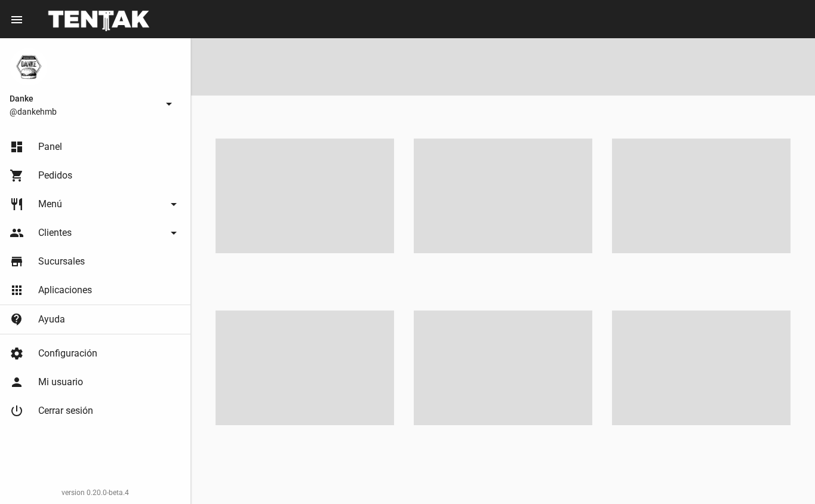 The height and width of the screenshot is (504, 815). I want to click on mat-icon: menu, so click(17, 19).